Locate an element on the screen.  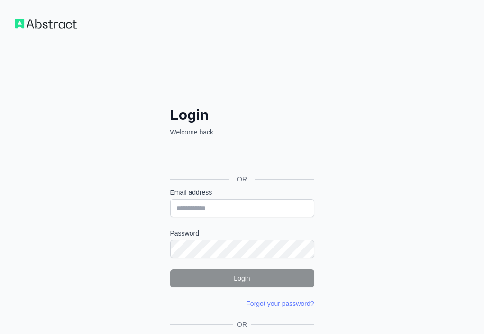
p: Welcome back is located at coordinates (242, 132).